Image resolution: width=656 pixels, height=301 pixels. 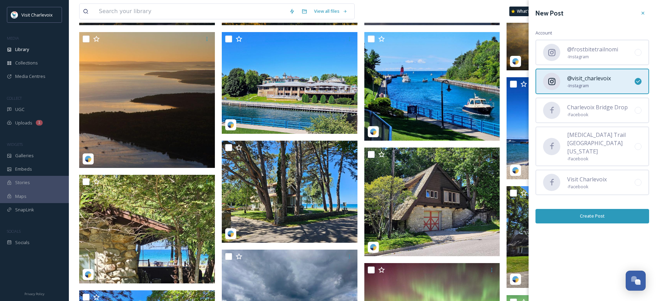 What do you see at coordinates (23, 169) in the screenshot?
I see `span: Embeds` at bounding box center [23, 169].